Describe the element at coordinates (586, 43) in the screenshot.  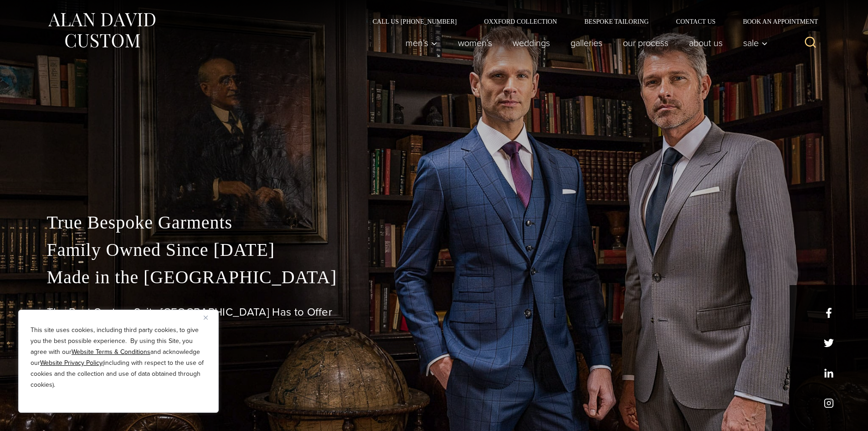
I see `a: Galleries` at that location.